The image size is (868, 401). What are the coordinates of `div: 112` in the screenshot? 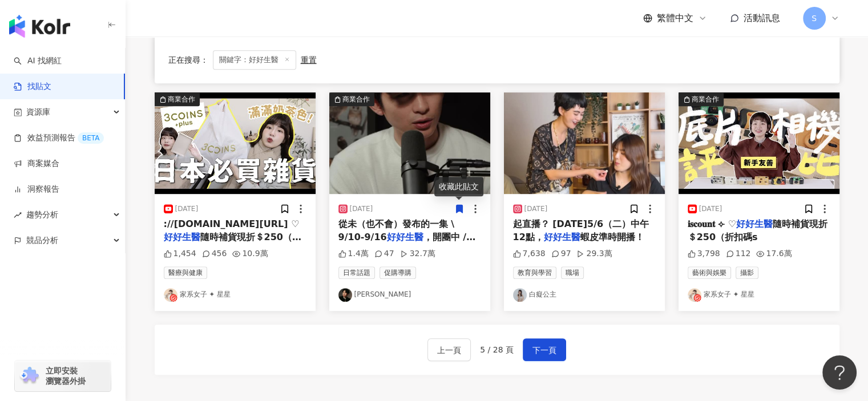 It's located at (738, 254).